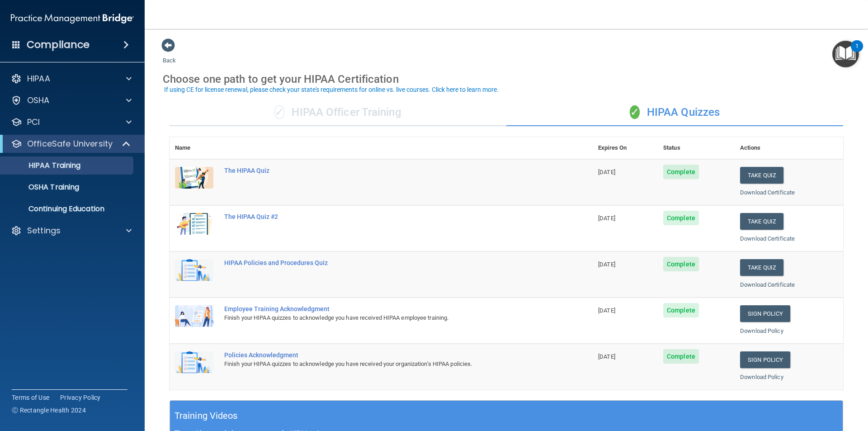 This screenshot has height=431, width=868. What do you see at coordinates (674, 112) in the screenshot?
I see `div: HIPAA Quizzes` at bounding box center [674, 112].